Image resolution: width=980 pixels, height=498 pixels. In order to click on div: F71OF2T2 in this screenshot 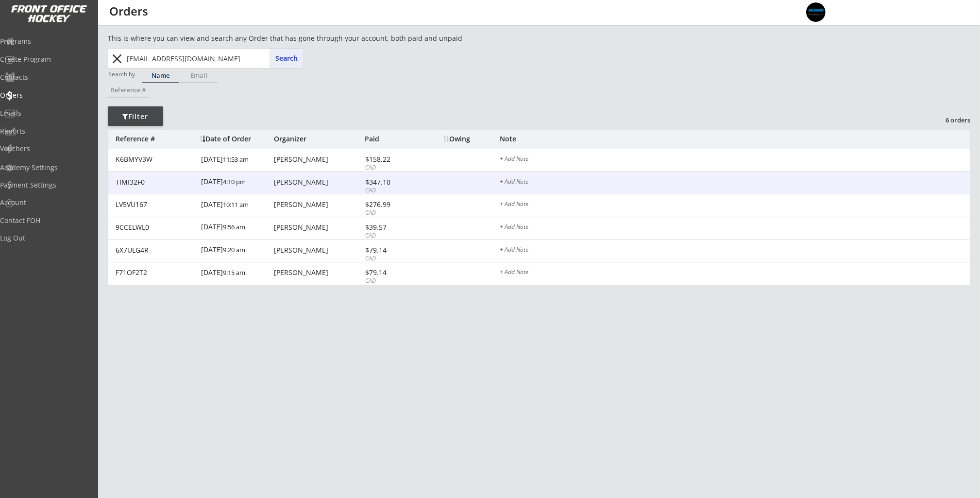, I will do `click(156, 273)`.